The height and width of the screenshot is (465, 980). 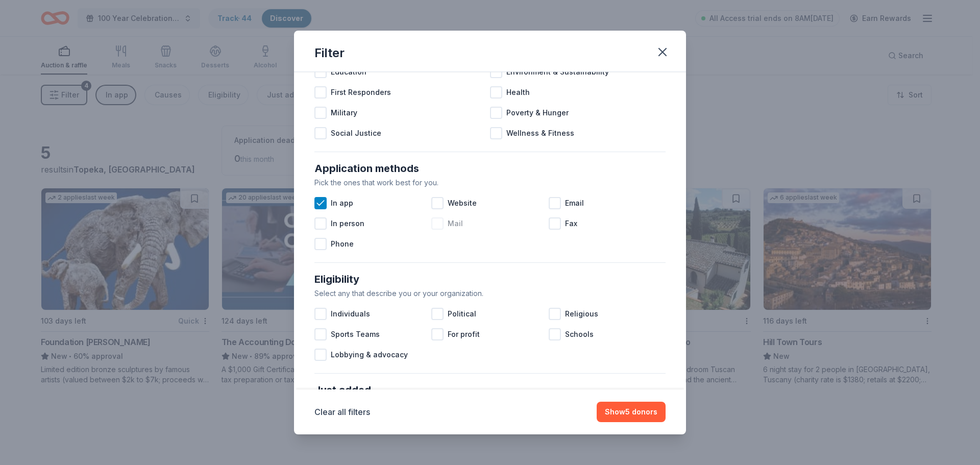 What do you see at coordinates (518, 93) in the screenshot?
I see `span: Health` at bounding box center [518, 93].